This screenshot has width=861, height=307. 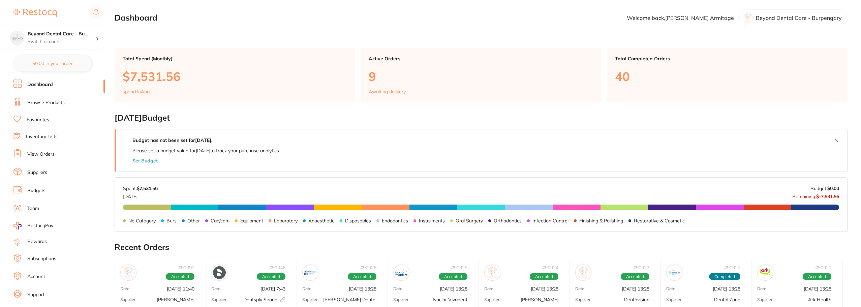 What do you see at coordinates (321, 221) in the screenshot?
I see `p: Anaesthetic` at bounding box center [321, 221].